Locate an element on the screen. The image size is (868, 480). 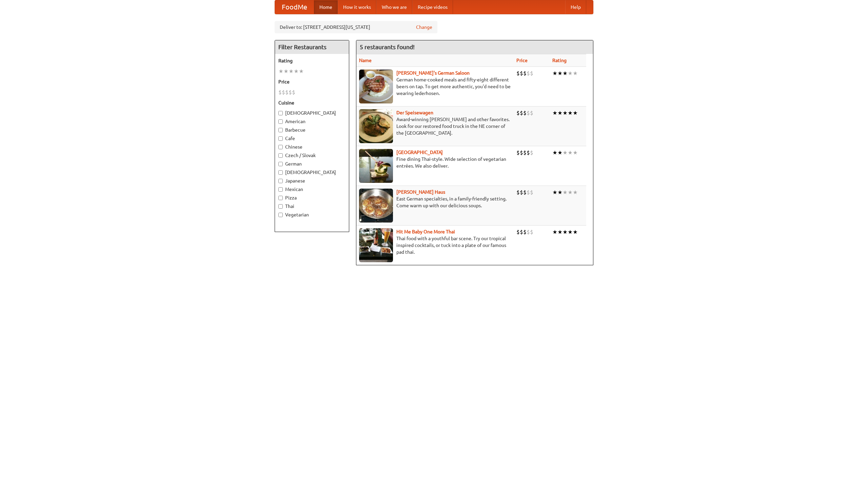
input: Cafe is located at coordinates (281, 138).